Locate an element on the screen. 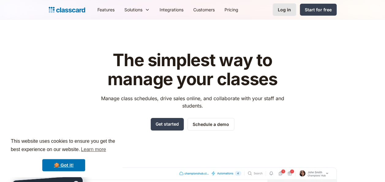 The height and width of the screenshot is (182, 385). div: Log in is located at coordinates (284, 10).